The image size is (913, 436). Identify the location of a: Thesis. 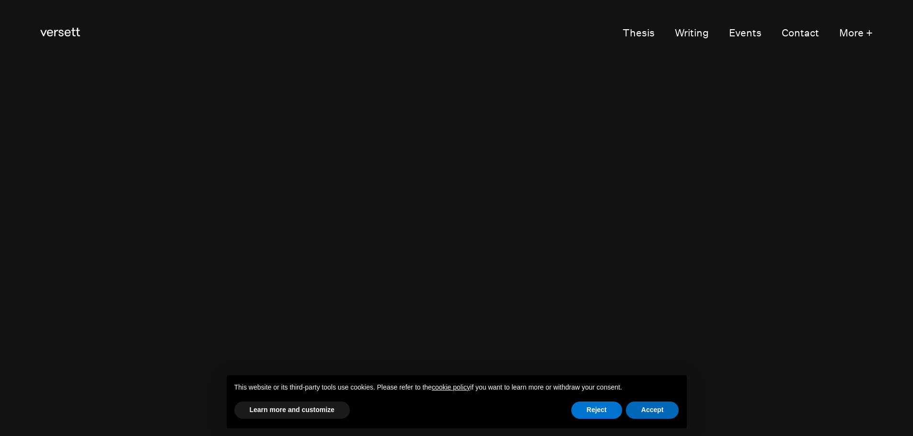
(638, 34).